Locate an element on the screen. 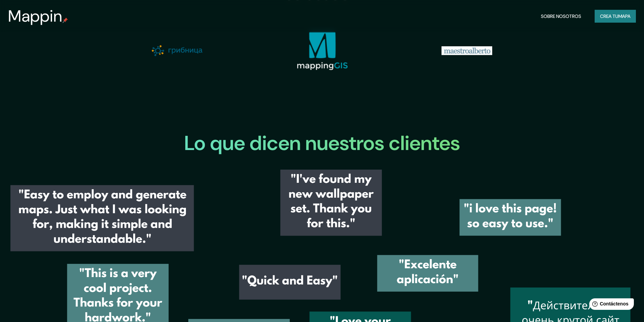  font: Mappin is located at coordinates (35, 16).